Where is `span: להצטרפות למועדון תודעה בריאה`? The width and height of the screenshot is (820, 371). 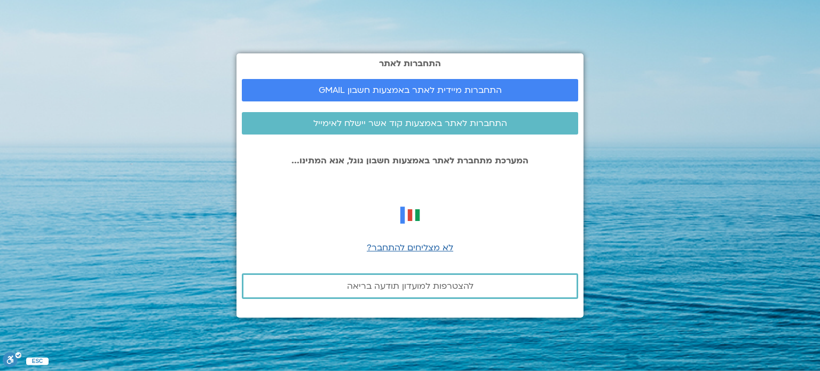 span: להצטרפות למועדון תודעה בריאה is located at coordinates (410, 286).